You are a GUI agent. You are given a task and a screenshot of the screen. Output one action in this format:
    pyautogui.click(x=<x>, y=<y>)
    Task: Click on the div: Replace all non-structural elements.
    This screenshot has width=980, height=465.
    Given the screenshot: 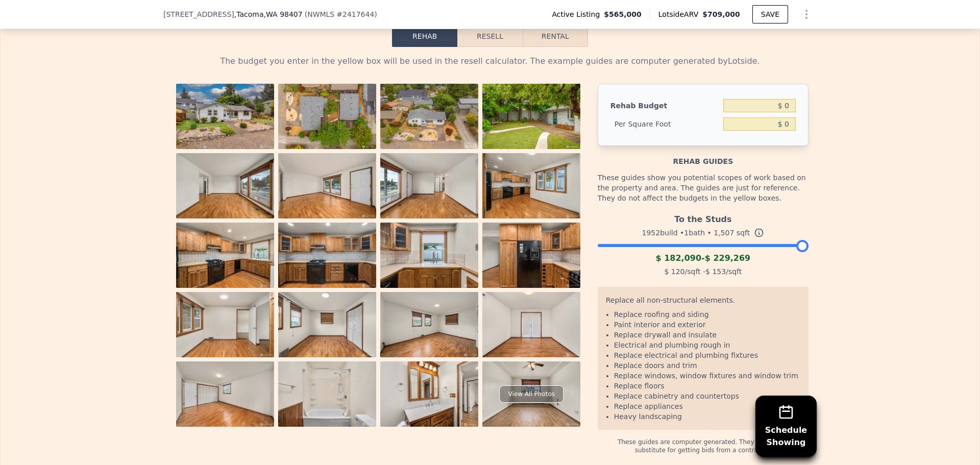 What is the action you would take?
    pyautogui.click(x=703, y=302)
    